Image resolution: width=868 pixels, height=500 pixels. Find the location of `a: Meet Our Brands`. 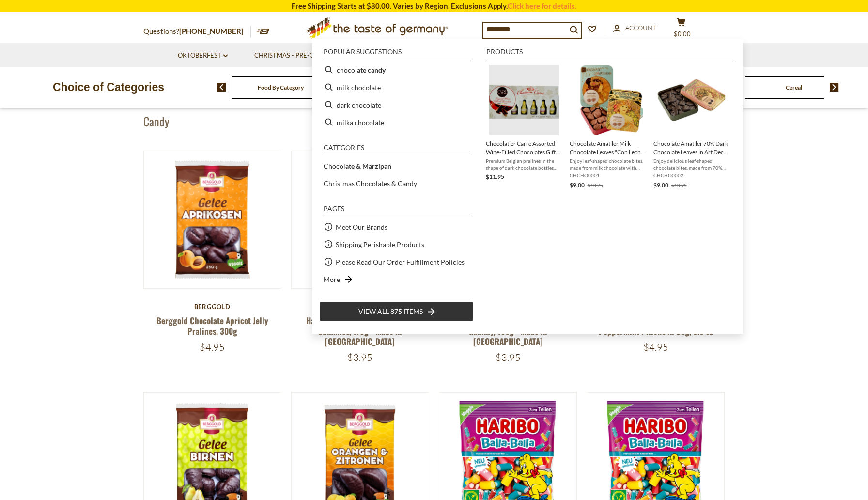

a: Meet Our Brands is located at coordinates (362, 227).